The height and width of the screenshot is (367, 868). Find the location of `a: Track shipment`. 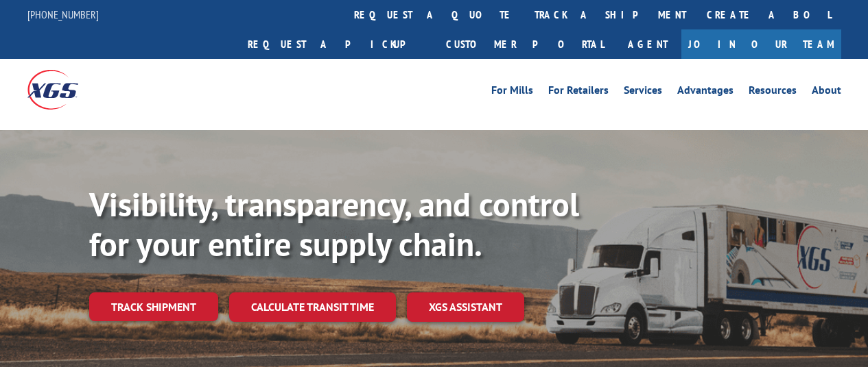

a: Track shipment is located at coordinates (153, 307).